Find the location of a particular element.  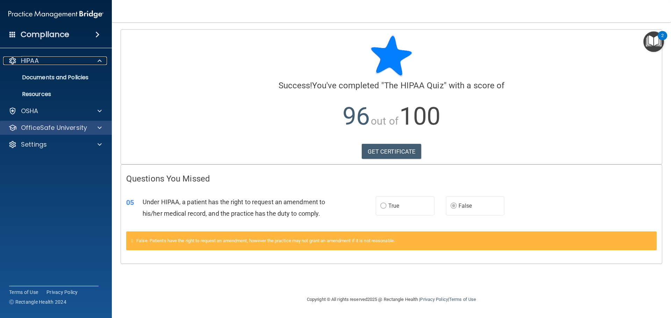

span: True is located at coordinates (394, 206).